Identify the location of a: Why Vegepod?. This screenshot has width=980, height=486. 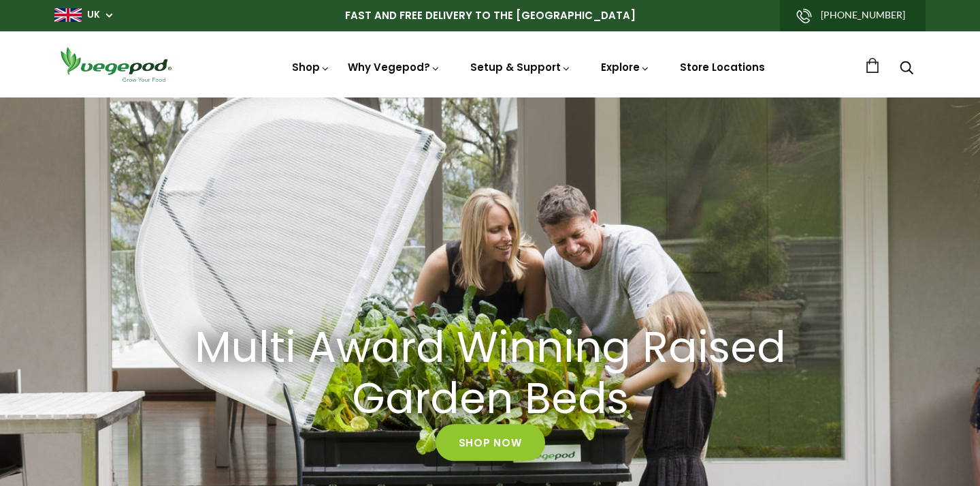
(394, 67).